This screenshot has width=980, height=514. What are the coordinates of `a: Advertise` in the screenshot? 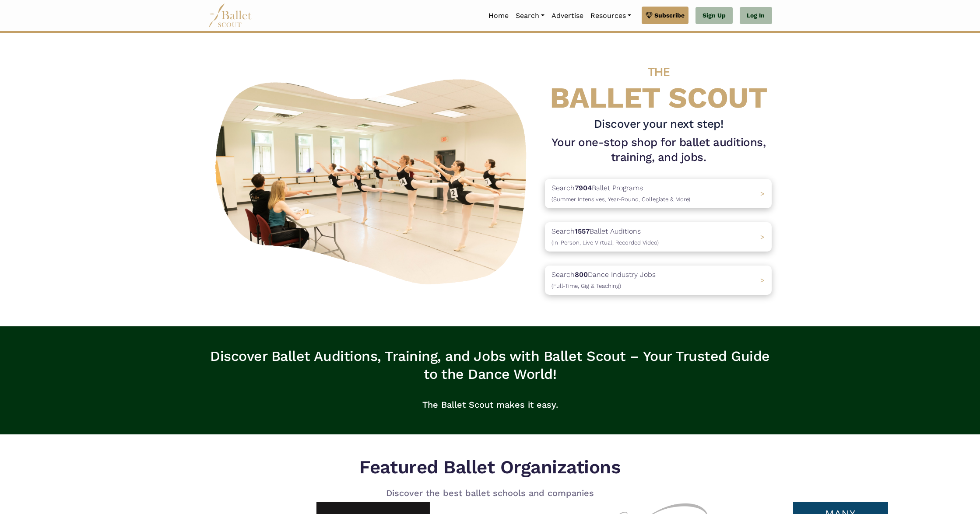 It's located at (568, 16).